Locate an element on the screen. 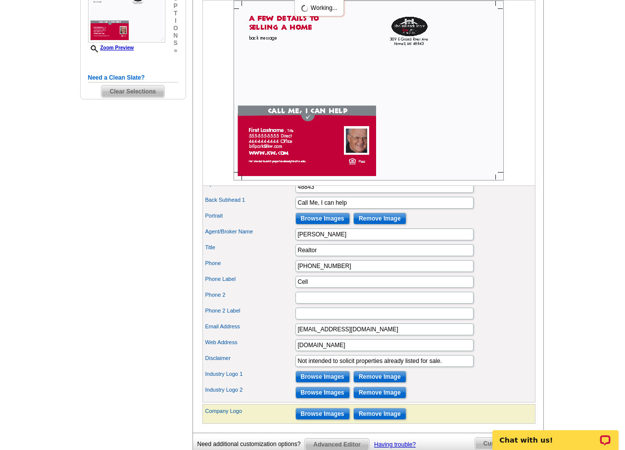 The width and height of the screenshot is (625, 450). span: p is located at coordinates (175, 6).